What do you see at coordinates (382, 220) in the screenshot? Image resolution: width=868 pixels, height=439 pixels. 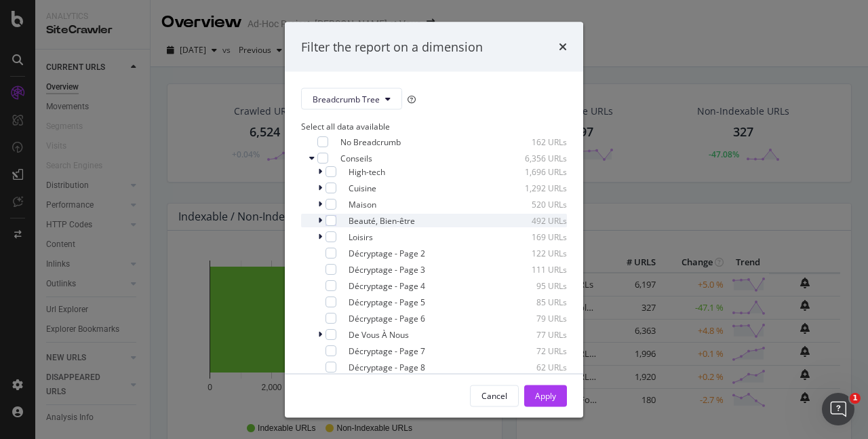 I see `div: Beauté, Bien-être` at bounding box center [382, 220].